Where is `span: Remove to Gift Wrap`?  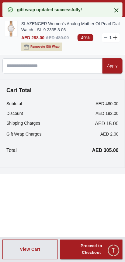
span: Remove to Gift Wrap is located at coordinates (45, 47).